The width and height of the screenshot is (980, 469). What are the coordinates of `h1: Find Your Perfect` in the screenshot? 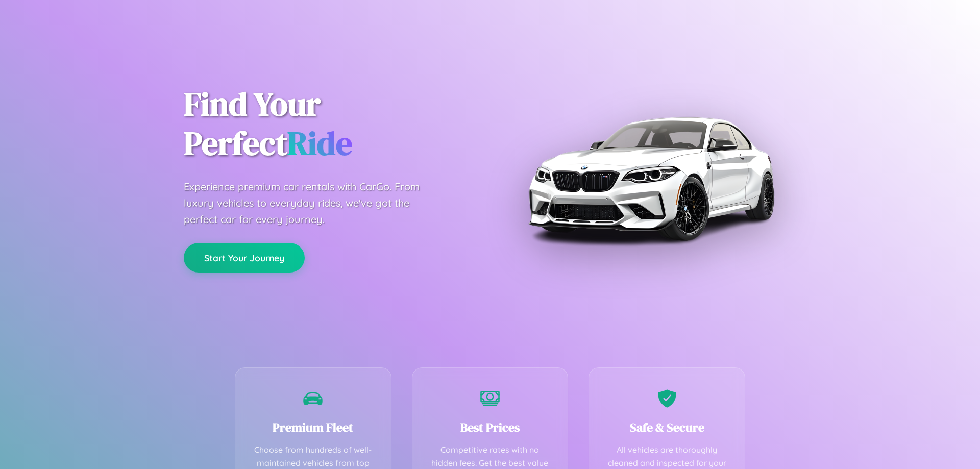 It's located at (330, 124).